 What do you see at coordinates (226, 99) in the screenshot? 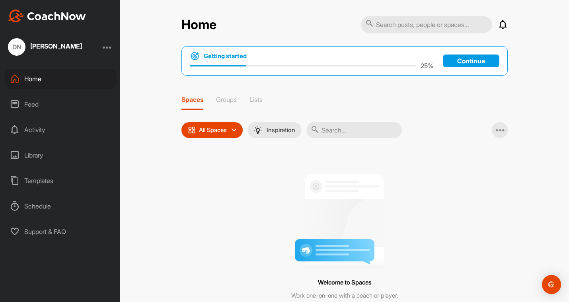
I see `p: Groups` at bounding box center [226, 99].